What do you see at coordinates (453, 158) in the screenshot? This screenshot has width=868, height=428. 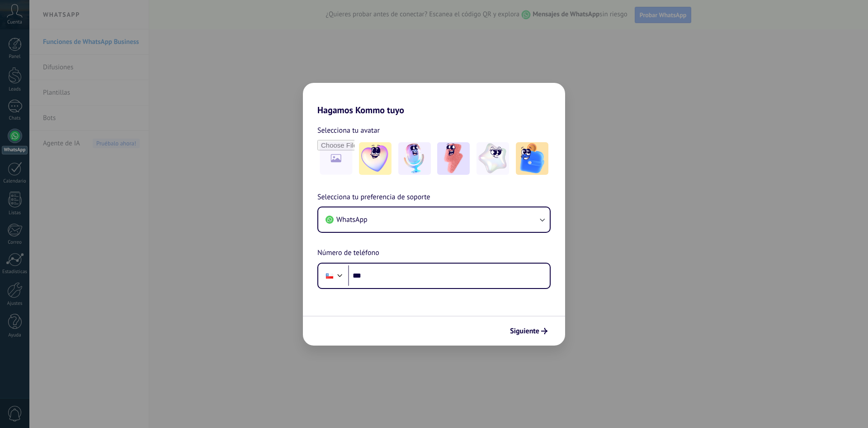 I see `img: -3.jpeg` at bounding box center [453, 158].